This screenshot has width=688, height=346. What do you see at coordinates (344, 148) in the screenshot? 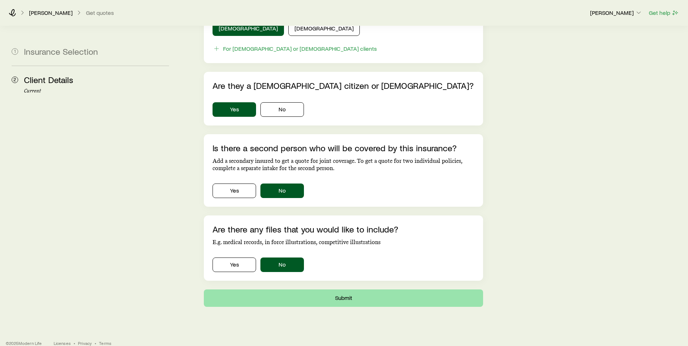
I see `p: Is there a second person who will be covered by this insurance?` at bounding box center [344, 148].